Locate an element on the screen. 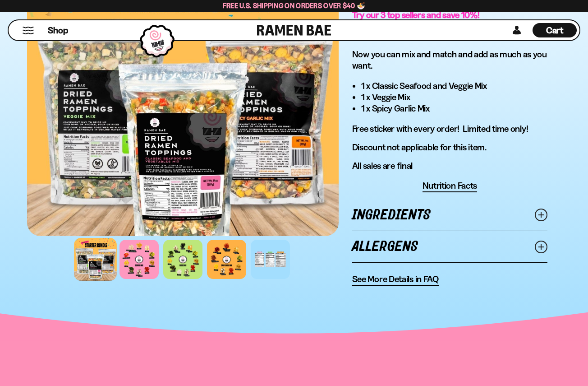  p: Free sticker with every order! Limited time only! is located at coordinates (449, 129).